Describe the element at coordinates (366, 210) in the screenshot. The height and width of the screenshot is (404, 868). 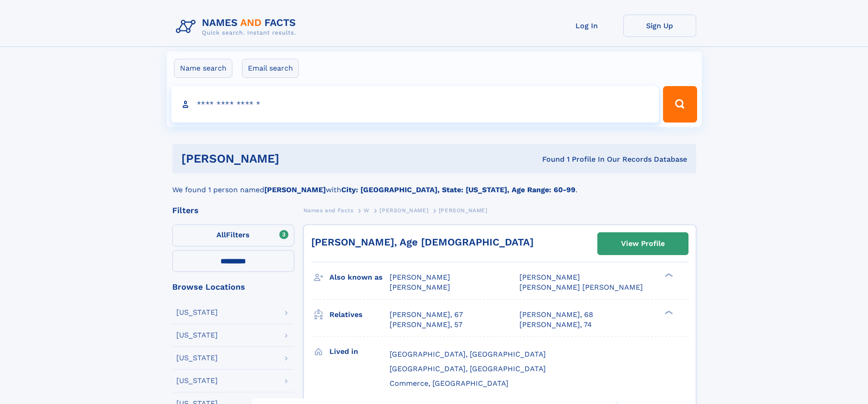
I see `a: W` at that location.